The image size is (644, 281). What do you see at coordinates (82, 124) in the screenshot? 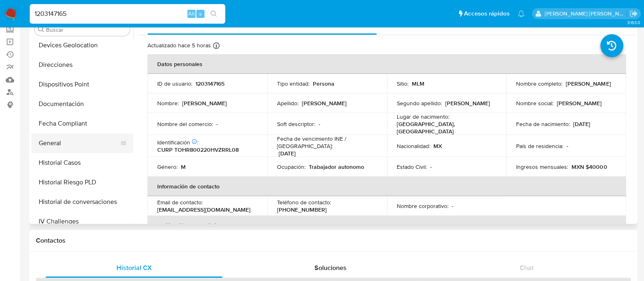
I see `button: Fecha Compliant` at bounding box center [82, 124].